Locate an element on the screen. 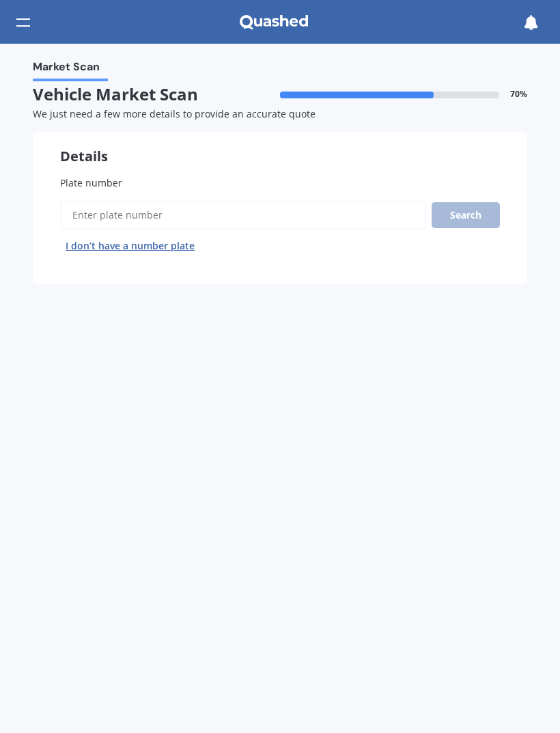  span: Vehicle Market Scan is located at coordinates (156, 94).